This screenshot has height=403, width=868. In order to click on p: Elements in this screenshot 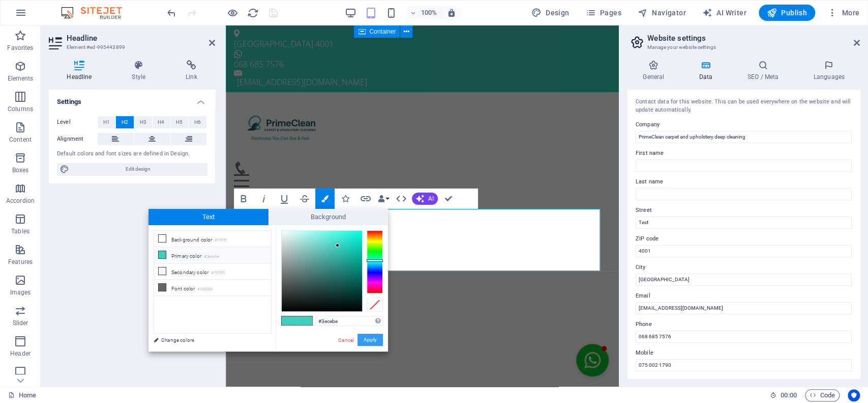, I will do `click(20, 79)`.